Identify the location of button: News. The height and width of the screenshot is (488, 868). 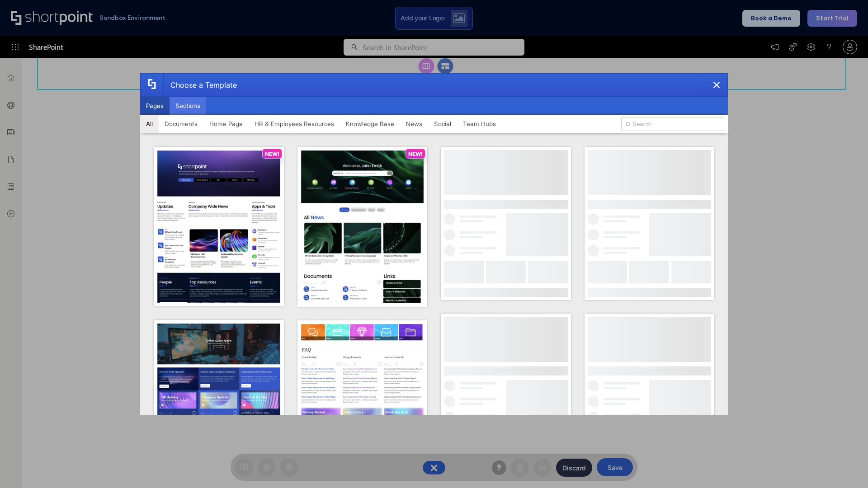
(414, 124).